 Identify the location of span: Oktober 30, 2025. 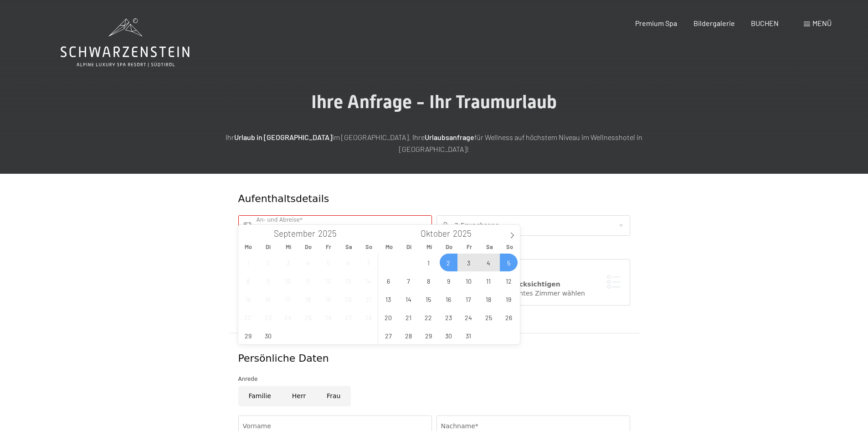
(448, 335).